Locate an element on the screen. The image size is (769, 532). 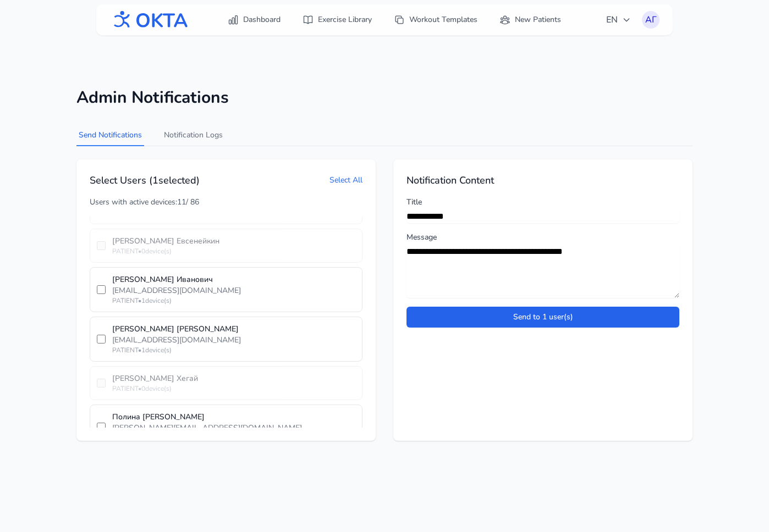
h2: Select Users ( 1 selected) is located at coordinates (145, 181).